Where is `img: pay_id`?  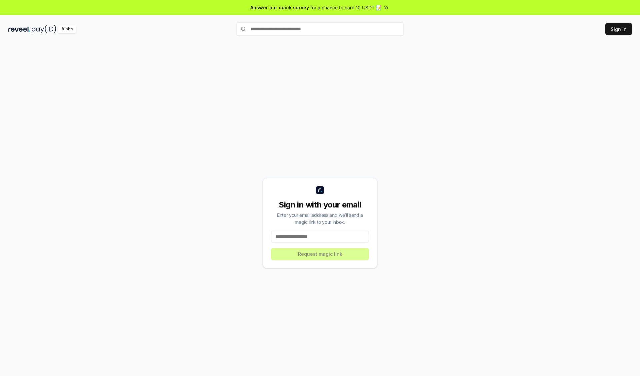 img: pay_id is located at coordinates (44, 29).